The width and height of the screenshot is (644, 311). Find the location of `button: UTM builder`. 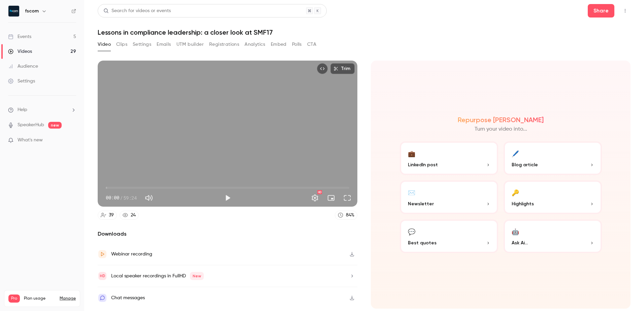

button: UTM builder is located at coordinates (190, 44).